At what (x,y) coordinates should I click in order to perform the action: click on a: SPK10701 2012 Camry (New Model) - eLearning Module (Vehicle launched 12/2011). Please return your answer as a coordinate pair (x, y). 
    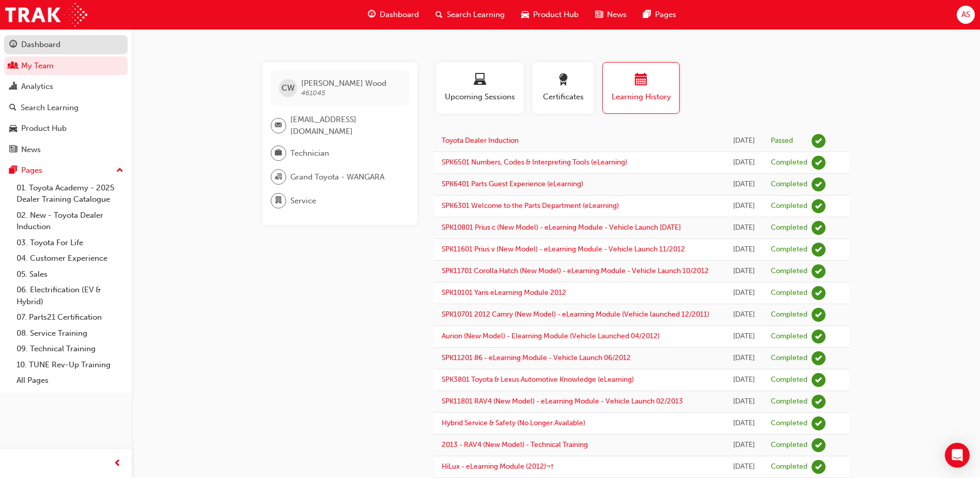
    Looking at the image, I should click on (576, 314).